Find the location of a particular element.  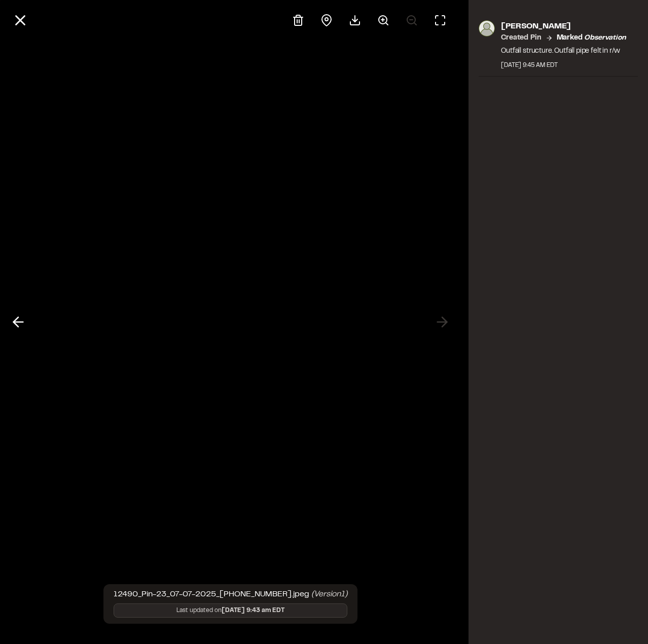

button: Toggle Fullscreen is located at coordinates (440, 20).